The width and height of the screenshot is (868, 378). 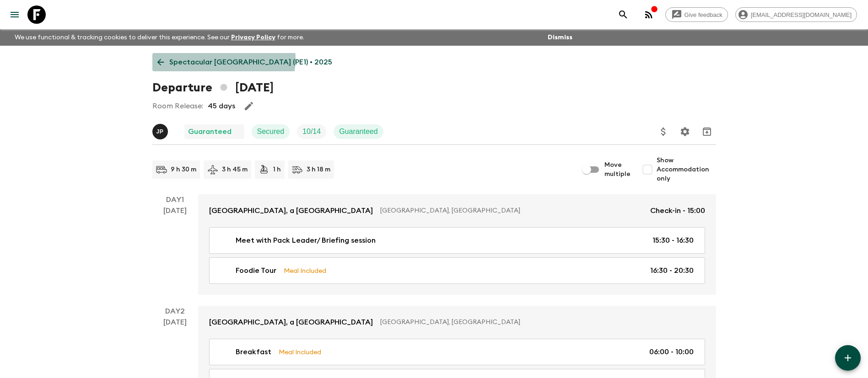 What do you see at coordinates (175, 312) in the screenshot?
I see `p: Day 2` at bounding box center [175, 312].